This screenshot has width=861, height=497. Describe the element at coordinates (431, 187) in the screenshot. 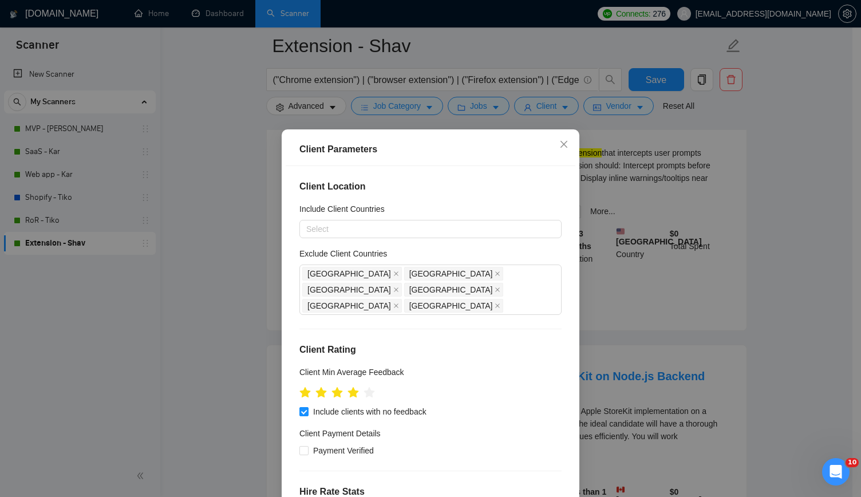

I see `h4: Client Location` at that location.